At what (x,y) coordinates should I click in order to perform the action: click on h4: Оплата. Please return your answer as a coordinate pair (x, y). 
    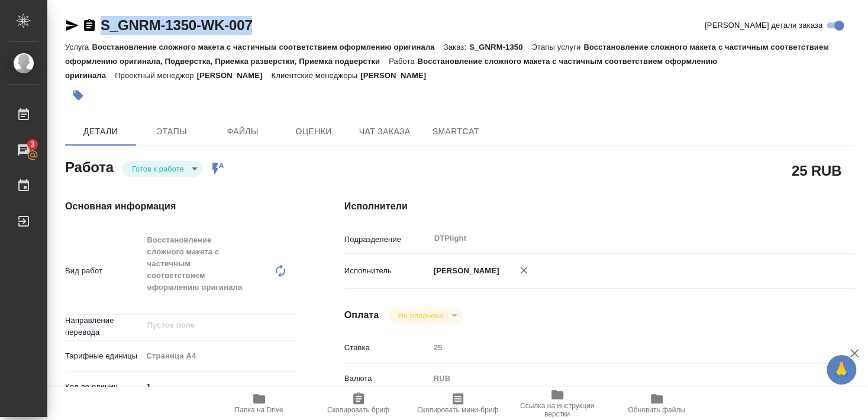
    Looking at the image, I should click on (362, 315).